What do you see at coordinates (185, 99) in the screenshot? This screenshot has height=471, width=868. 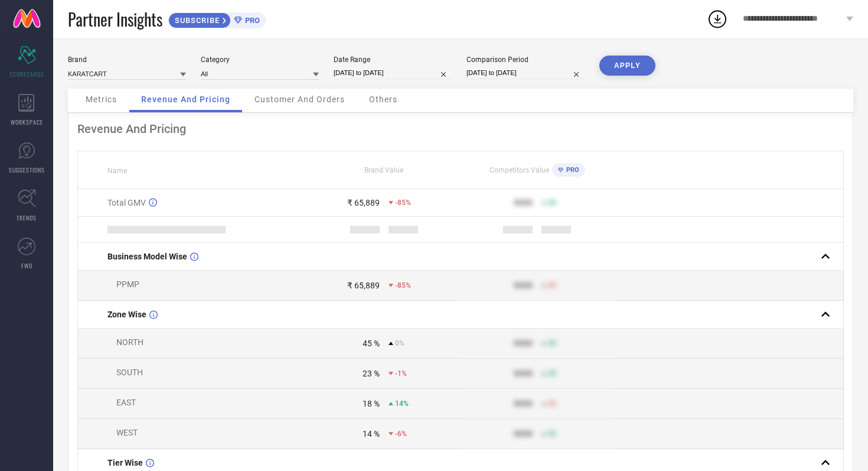 I see `span: Revenue And Pricing` at bounding box center [185, 99].